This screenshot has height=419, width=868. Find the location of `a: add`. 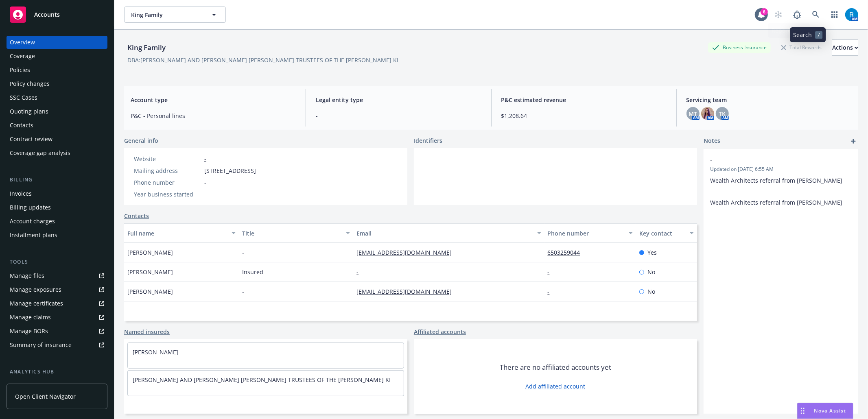

a: add is located at coordinates (853, 141).